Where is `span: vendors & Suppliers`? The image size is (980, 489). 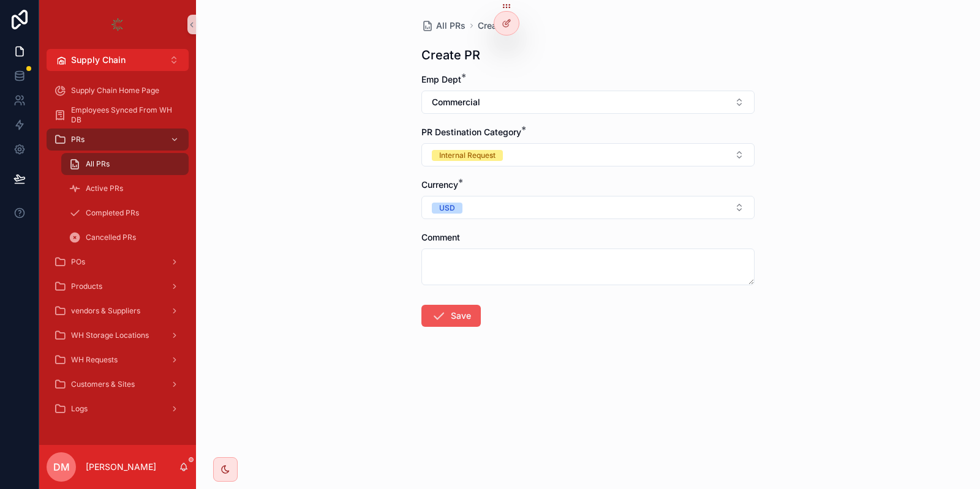 span: vendors & Suppliers is located at coordinates (105, 311).